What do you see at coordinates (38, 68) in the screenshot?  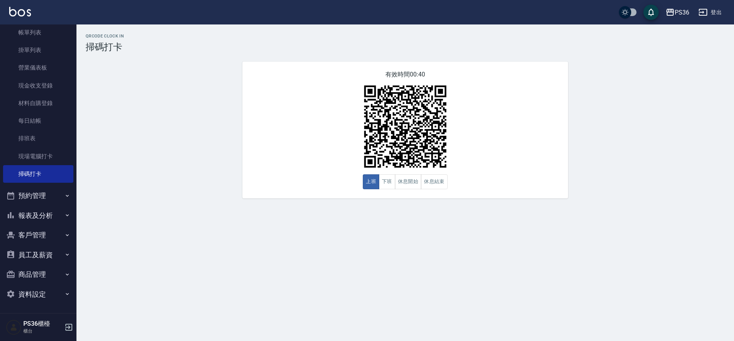 I see `a: 營業儀表板` at bounding box center [38, 68].